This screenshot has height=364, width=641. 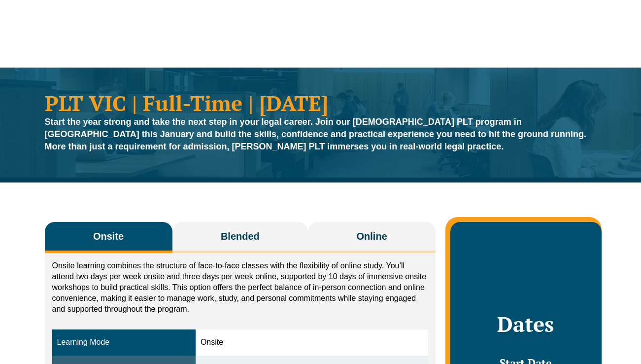 What do you see at coordinates (526, 324) in the screenshot?
I see `h2: Dates` at bounding box center [526, 324].